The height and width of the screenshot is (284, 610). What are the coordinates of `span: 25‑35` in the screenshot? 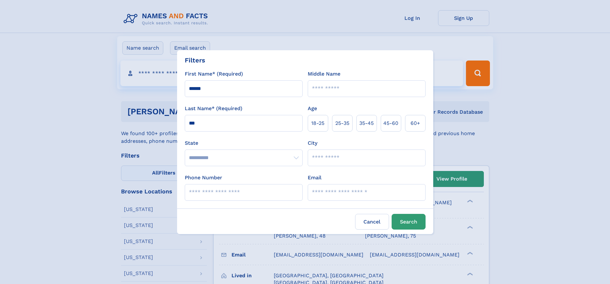 It's located at (342, 123).